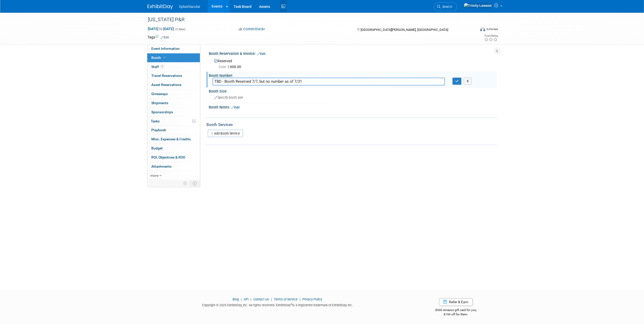 Image resolution: width=644 pixels, height=330 pixels. I want to click on img: Format-Inperson.png, so click(482, 29).